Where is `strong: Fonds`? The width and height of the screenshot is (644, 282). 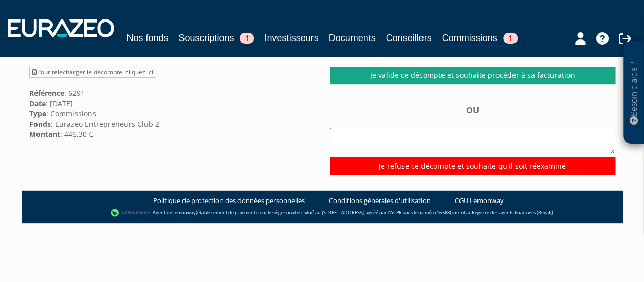 strong: Fonds is located at coordinates (40, 124).